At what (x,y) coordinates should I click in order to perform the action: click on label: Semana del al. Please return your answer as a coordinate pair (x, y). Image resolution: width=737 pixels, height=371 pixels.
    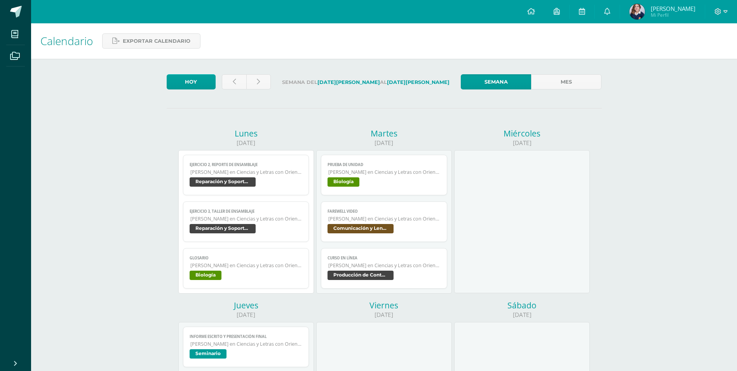
    Looking at the image, I should click on (366, 82).